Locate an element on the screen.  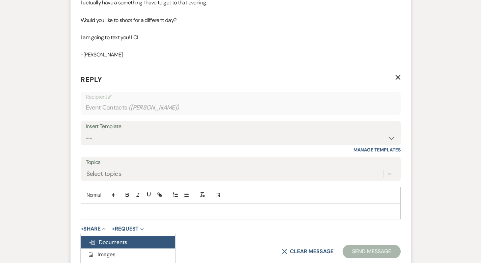
button: Images is located at coordinates (128, 254).